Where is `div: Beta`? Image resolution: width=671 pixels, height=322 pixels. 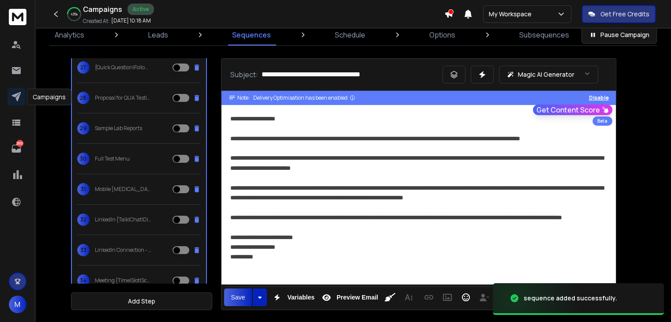
div: Beta is located at coordinates (603, 121).